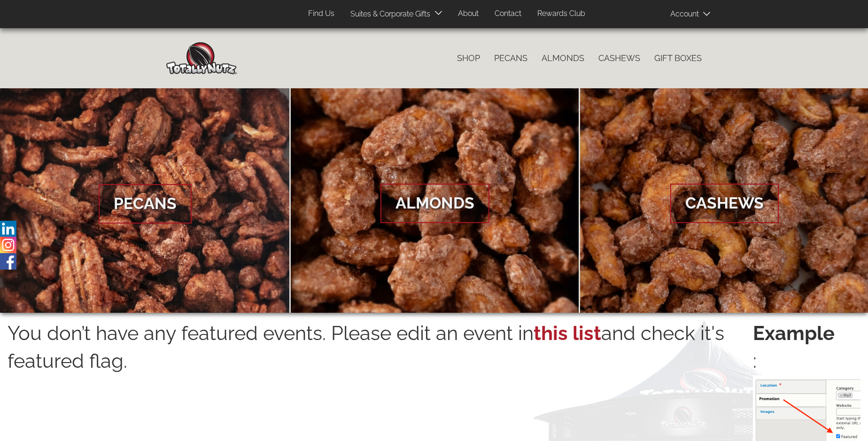  Describe the element at coordinates (807, 333) in the screenshot. I see `strong: Example` at that location.